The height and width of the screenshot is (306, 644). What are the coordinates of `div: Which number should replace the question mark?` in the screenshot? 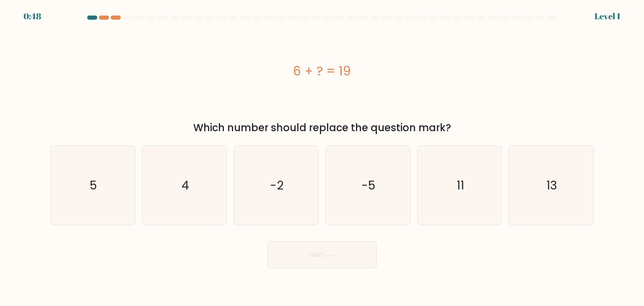 It's located at (322, 128).